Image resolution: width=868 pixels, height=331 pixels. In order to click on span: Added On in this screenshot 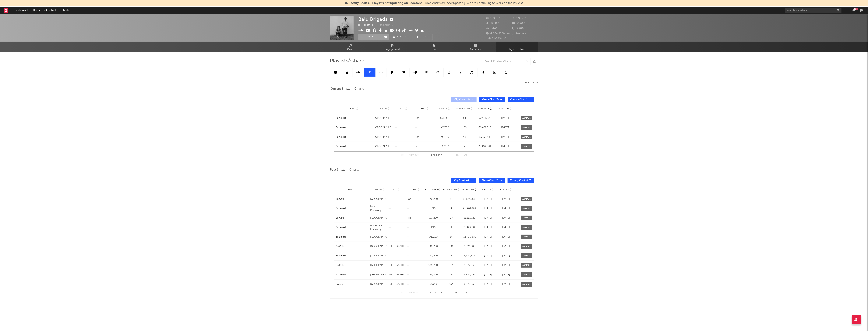, I will do `click(487, 190)`.